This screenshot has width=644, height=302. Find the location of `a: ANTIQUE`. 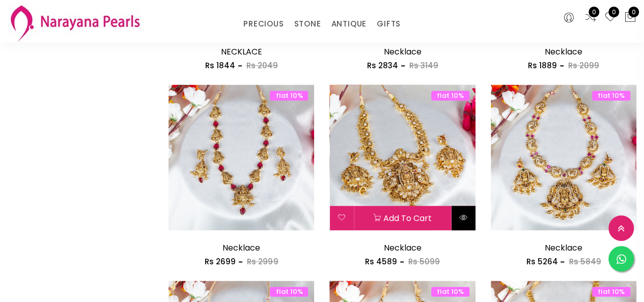

a: ANTIQUE is located at coordinates (349, 24).